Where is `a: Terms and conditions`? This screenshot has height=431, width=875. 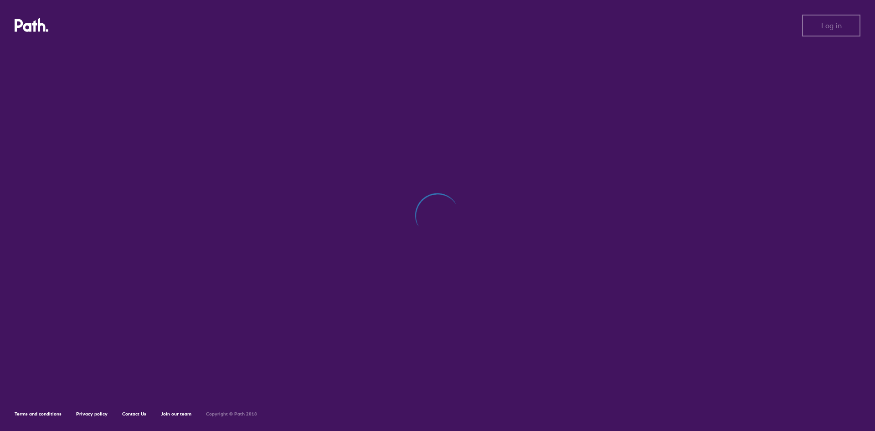 a: Terms and conditions is located at coordinates (38, 413).